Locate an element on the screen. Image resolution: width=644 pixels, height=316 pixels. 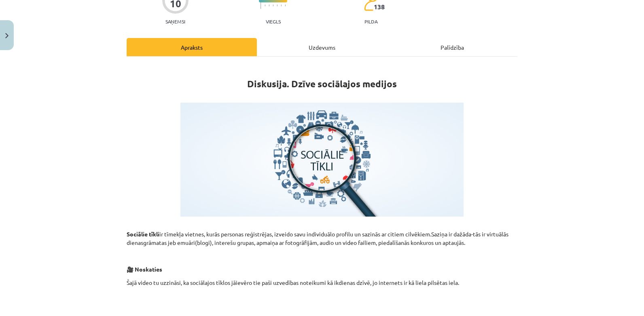
p: ir tīmekļa vietnes, kurās personas reģistrējas, izveido savu individuālo profilu un sazinās ar ci... is located at coordinates (322, 234).